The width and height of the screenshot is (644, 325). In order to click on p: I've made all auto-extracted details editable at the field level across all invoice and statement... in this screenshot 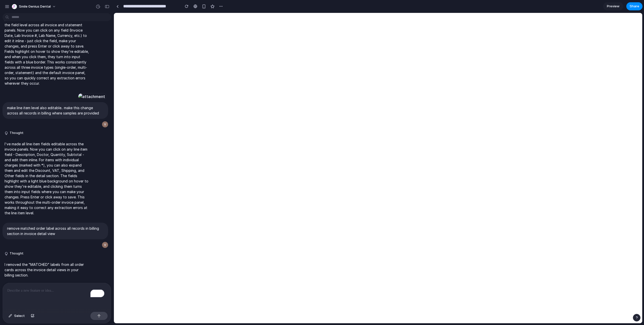, I will do `click(47, 51)`.